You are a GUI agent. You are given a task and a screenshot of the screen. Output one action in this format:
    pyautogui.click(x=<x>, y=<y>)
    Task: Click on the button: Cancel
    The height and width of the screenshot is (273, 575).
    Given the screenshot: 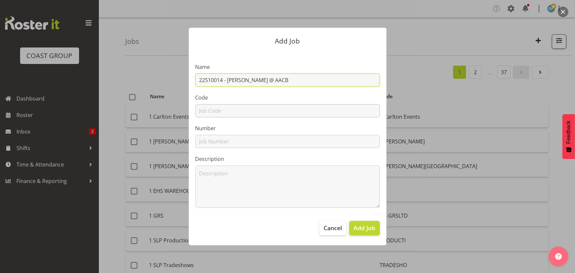 What is the action you would take?
    pyautogui.click(x=333, y=228)
    